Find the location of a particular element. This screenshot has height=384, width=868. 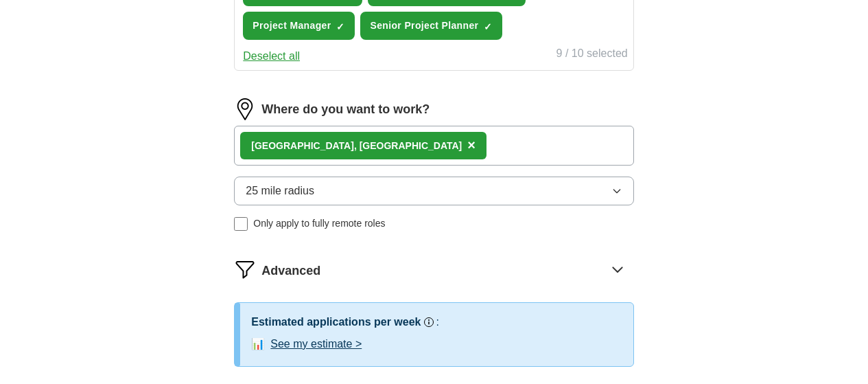

button: Project Manager✓ is located at coordinates (299, 25).